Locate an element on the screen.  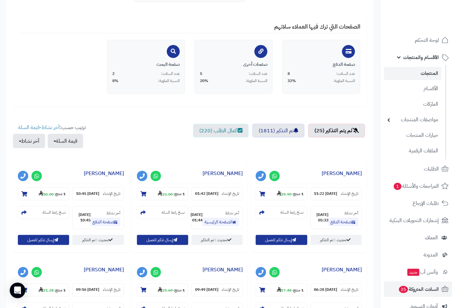
div: صفحة البحث is located at coordinates (146, 65).